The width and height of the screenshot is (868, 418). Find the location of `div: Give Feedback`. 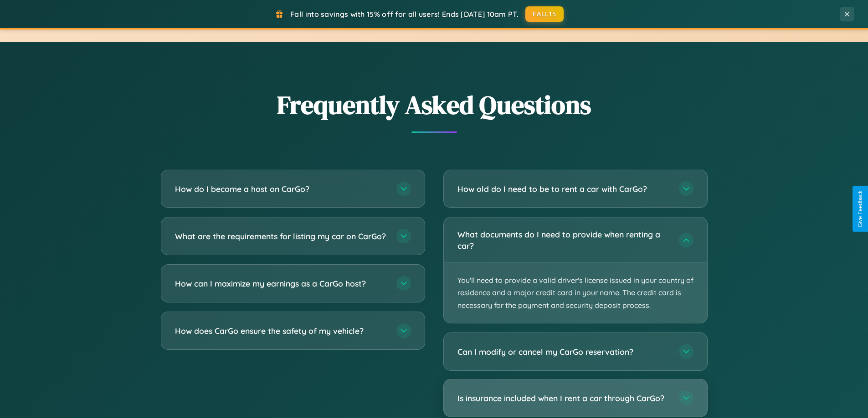

div: Give Feedback is located at coordinates (860, 209).